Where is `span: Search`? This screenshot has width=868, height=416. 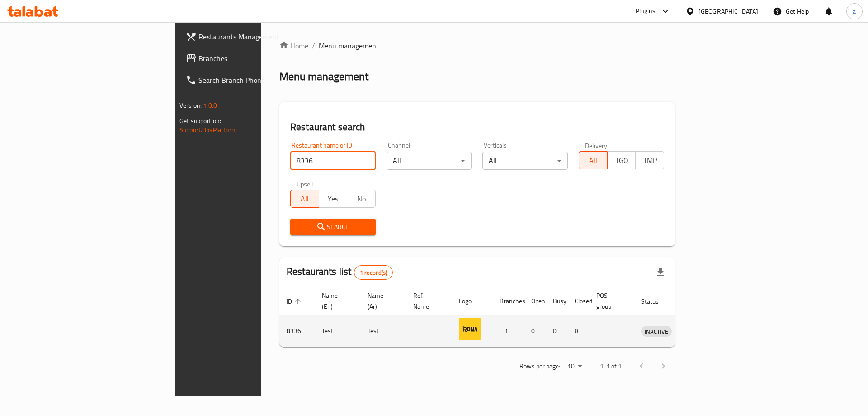 span: Search is located at coordinates (332, 226).